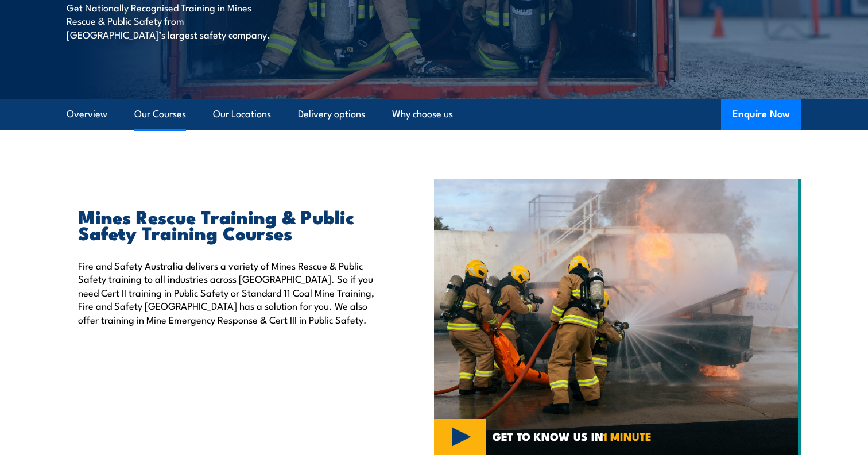  Describe the element at coordinates (422, 114) in the screenshot. I see `a: Why choose us` at that location.